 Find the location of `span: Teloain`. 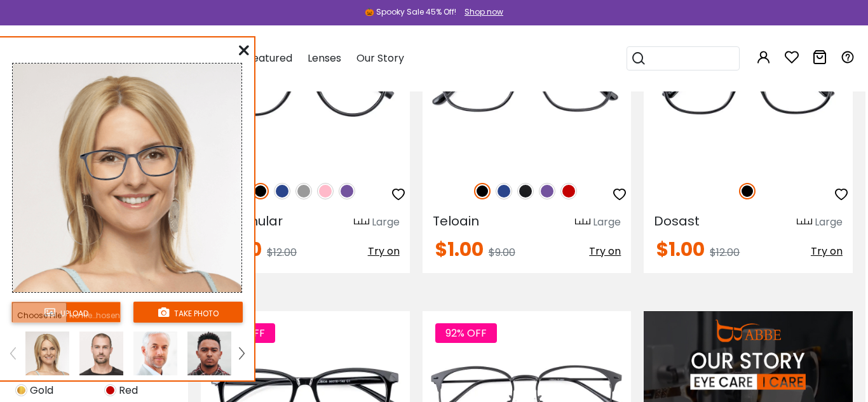

span: Teloain is located at coordinates (455, 221).